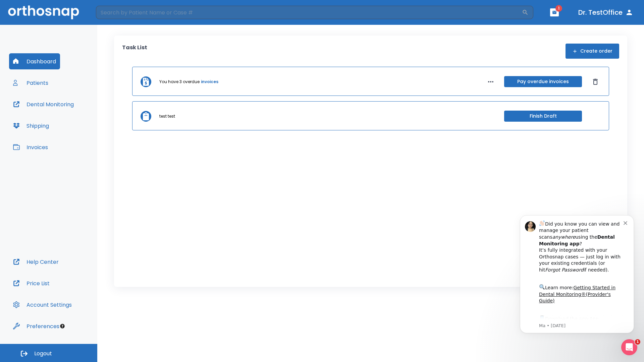  I want to click on button: Account Settings, so click(42, 305).